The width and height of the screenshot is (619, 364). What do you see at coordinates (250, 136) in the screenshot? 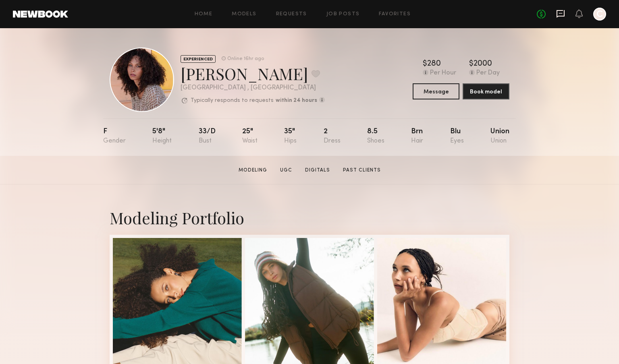
I see `div: 25"` at bounding box center [250, 136].